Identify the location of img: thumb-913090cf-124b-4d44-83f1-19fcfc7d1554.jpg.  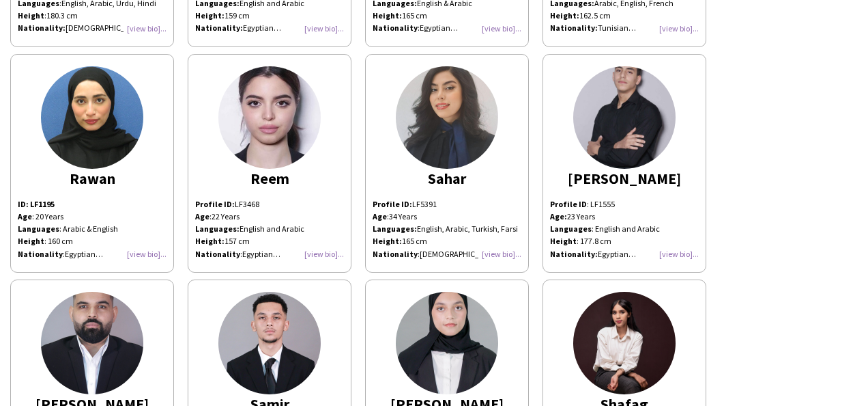
(270, 343).